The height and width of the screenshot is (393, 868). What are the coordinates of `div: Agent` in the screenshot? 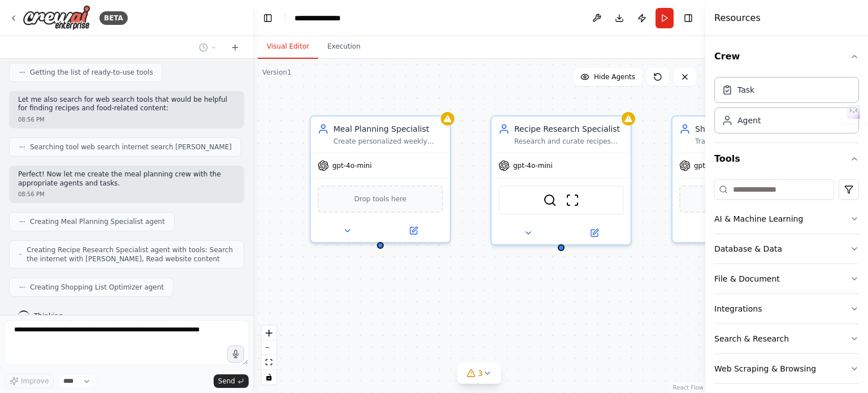 It's located at (749, 120).